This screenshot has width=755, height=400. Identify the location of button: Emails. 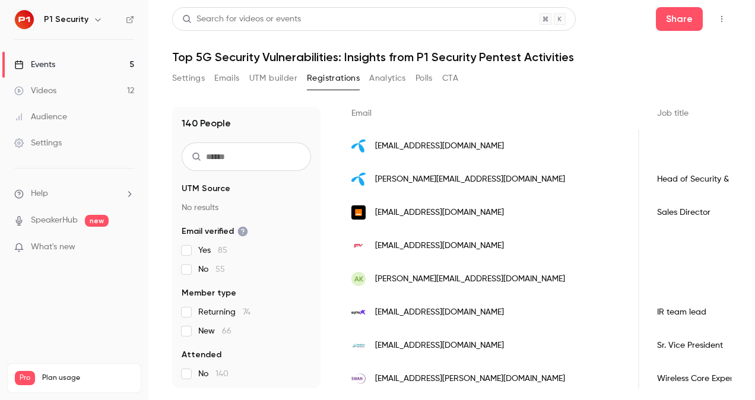
(227, 78).